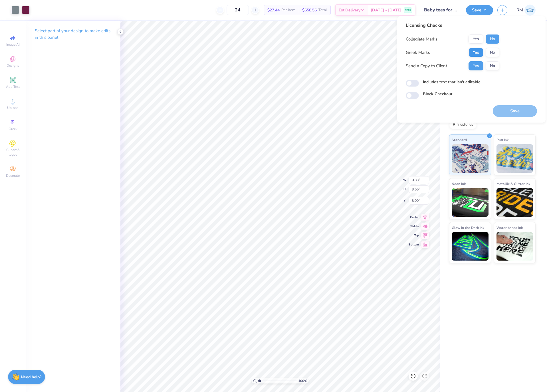 This screenshot has width=547, height=392. What do you see at coordinates (303, 381) in the screenshot?
I see `span: 100 %` at bounding box center [303, 381].